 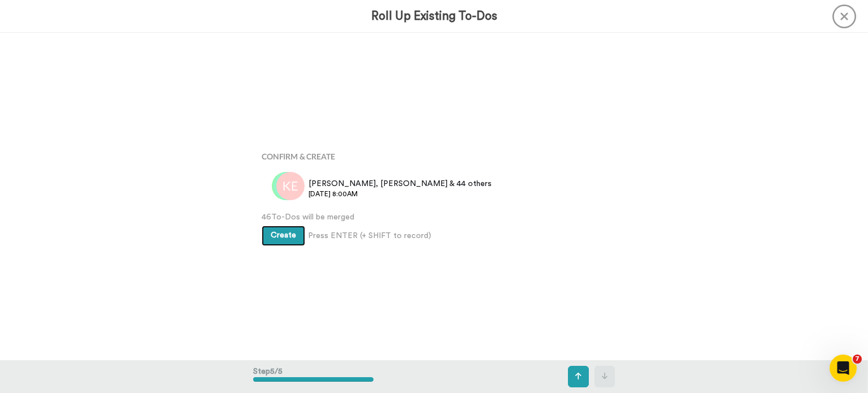 I want to click on span: Press ENTER (+ SHIFT to record), so click(x=369, y=236).